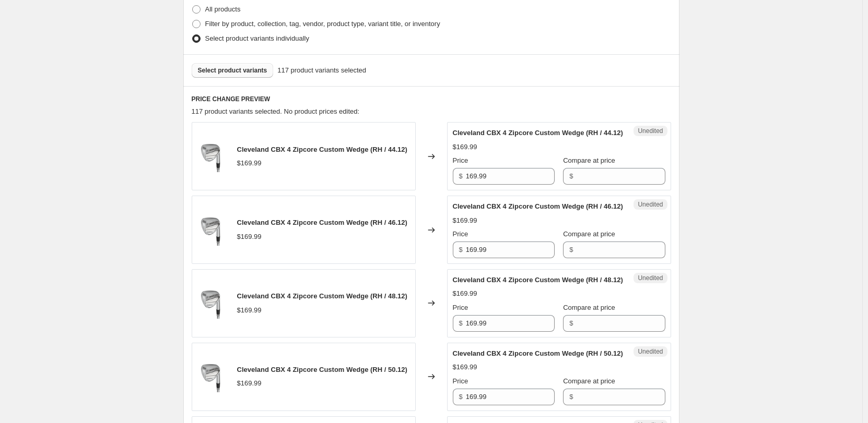  Describe the element at coordinates (323, 24) in the screenshot. I see `span: Filter by product, collection, tag, vendor, product type, variant title, or inventory` at that location.